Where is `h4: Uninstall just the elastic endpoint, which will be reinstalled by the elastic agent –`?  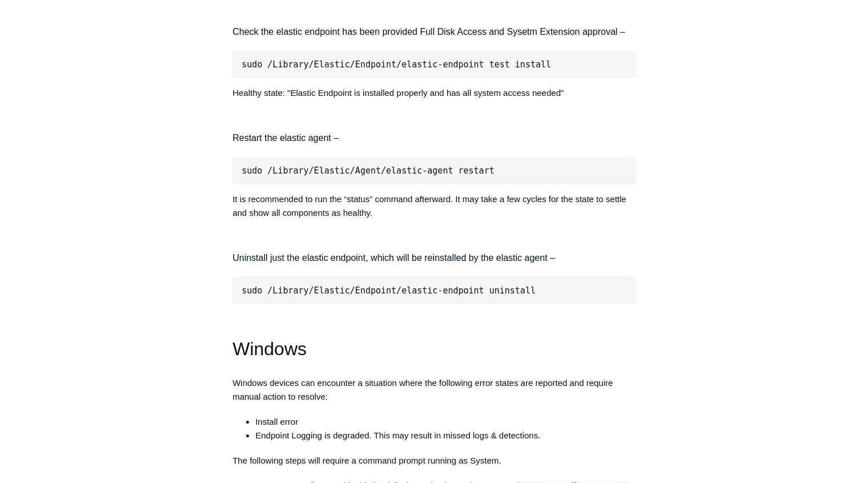 h4: Uninstall just the elastic endpoint, which will be reinstalled by the elastic agent – is located at coordinates (434, 258).